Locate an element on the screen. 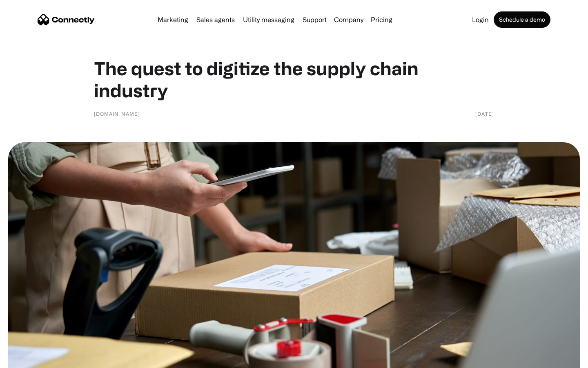 This screenshot has width=588, height=368. ul: Language list is located at coordinates (33, 359).